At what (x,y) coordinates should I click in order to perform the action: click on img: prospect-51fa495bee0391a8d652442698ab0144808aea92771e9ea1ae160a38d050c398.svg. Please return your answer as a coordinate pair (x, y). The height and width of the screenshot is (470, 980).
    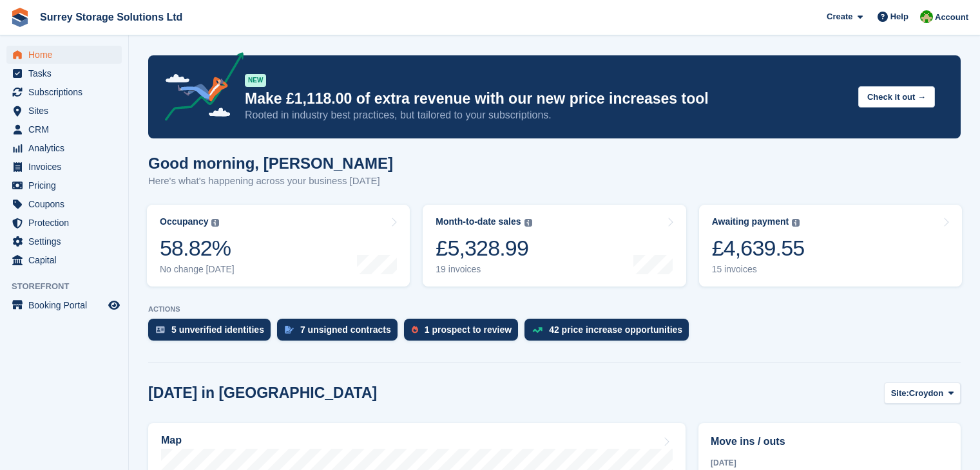
    Looking at the image, I should click on (415, 330).